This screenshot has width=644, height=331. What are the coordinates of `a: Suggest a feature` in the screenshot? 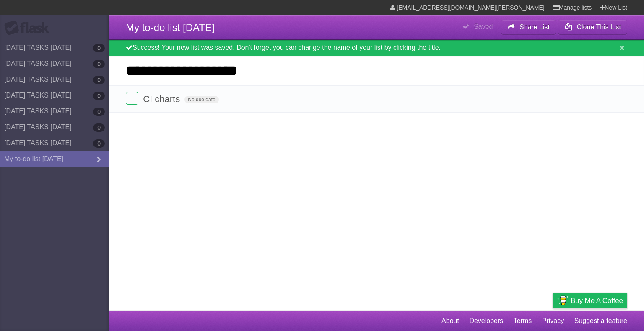 It's located at (601, 321).